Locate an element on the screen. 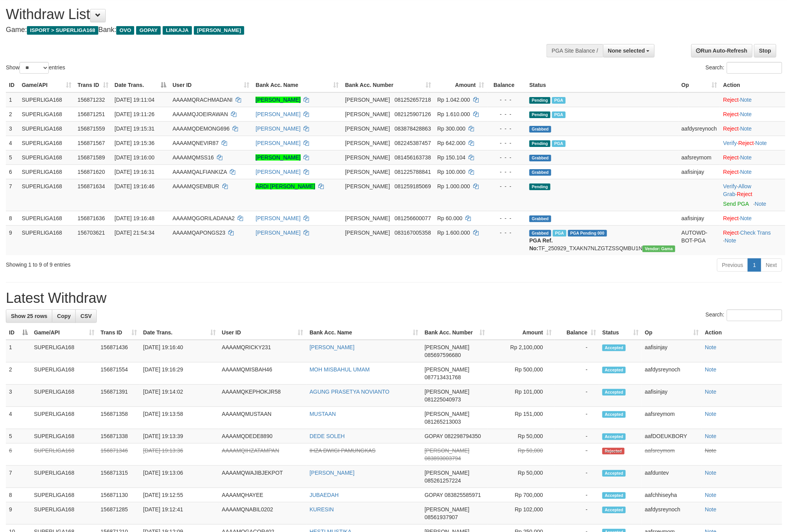  h1: Latest Withdraw is located at coordinates (394, 298).